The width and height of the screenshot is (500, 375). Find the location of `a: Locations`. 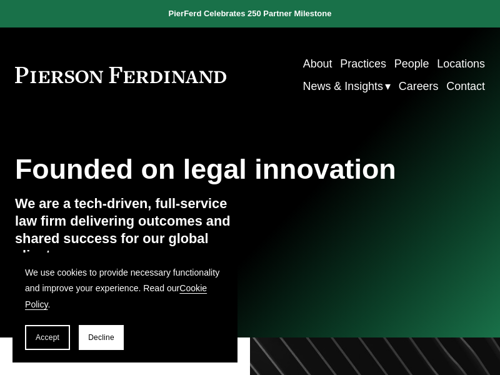

a: Locations is located at coordinates (461, 64).